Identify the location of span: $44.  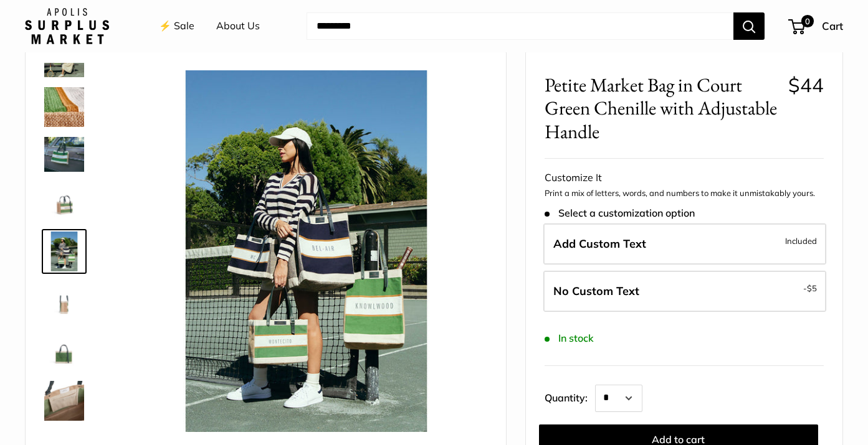
(805, 85).